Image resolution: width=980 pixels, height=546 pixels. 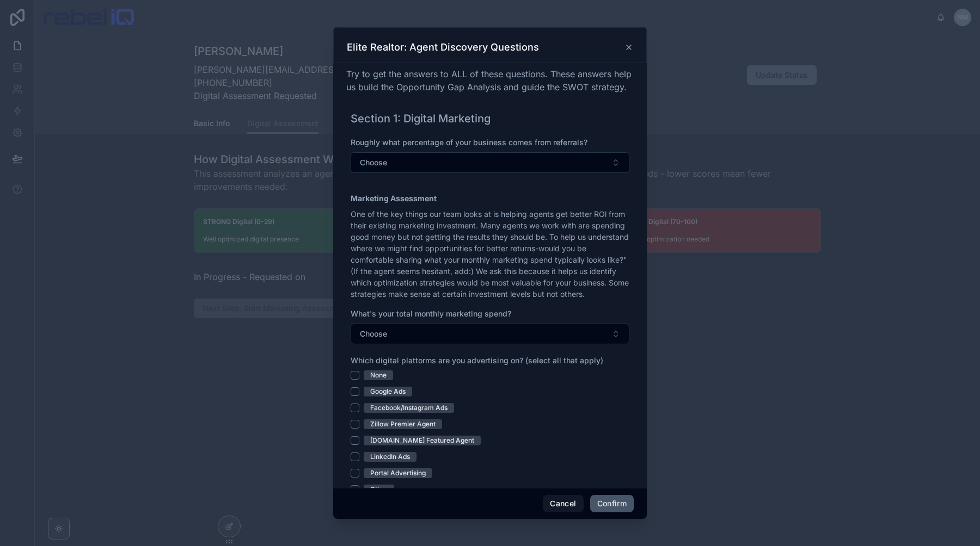 I want to click on h3: Elite Realtor: Agent Discovery Questions, so click(x=442, y=47).